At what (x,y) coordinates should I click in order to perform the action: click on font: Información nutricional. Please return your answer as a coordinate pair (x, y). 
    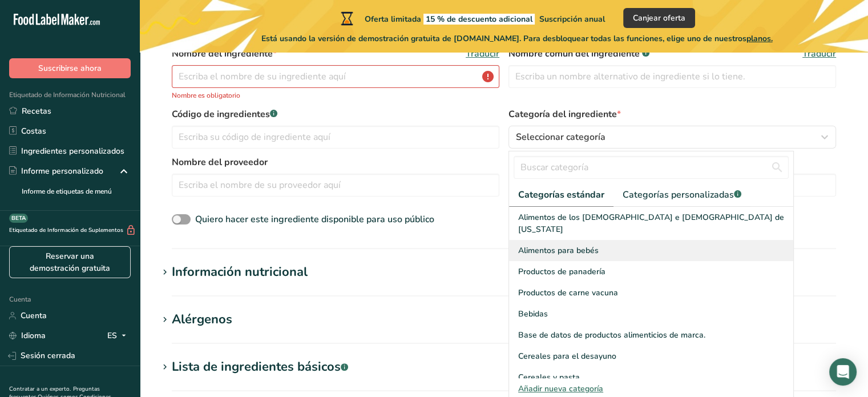
    Looking at the image, I should click on (239, 271).